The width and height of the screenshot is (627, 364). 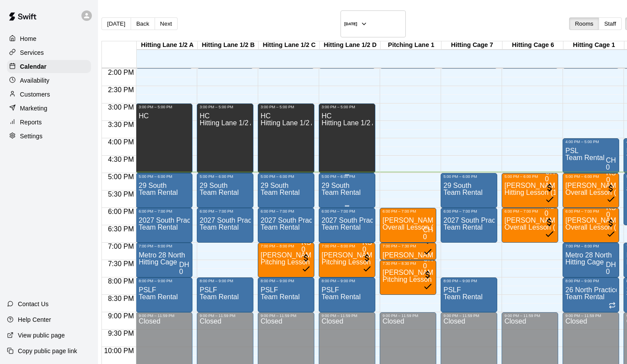 What do you see at coordinates (591, 225) in the screenshot?
I see `div: 6:00 PM – 7:00 PM: Andrew Fredlake` at bounding box center [591, 225].